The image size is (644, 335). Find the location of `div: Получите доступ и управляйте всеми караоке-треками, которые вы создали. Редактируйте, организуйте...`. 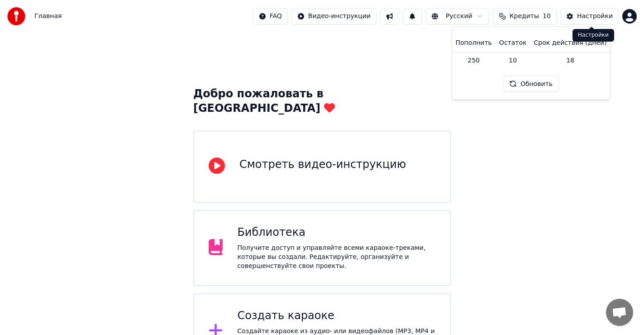

div: Получите доступ и управляйте всеми караоке-треками, которые вы создали. Редактируйте, организуйте... is located at coordinates (336, 257).